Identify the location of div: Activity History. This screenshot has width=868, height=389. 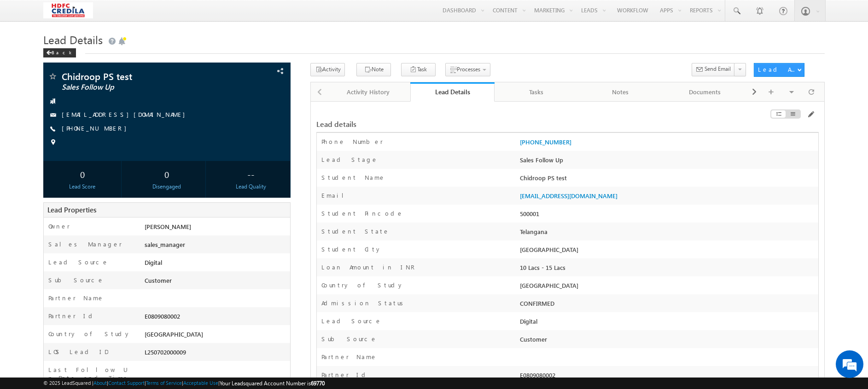
(368, 92).